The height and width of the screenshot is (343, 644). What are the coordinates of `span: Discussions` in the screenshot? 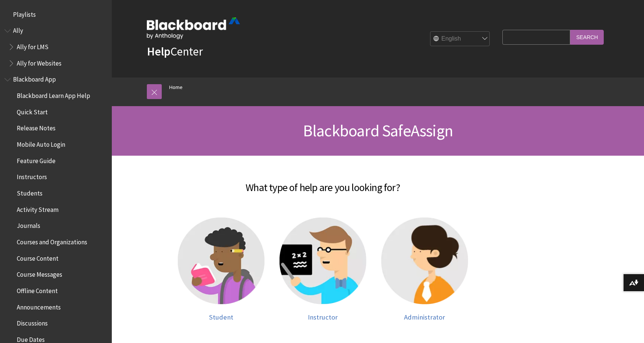 It's located at (32, 321).